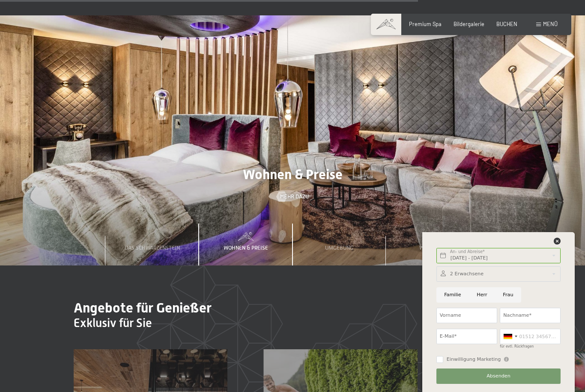  What do you see at coordinates (292, 197) in the screenshot?
I see `a: Mehr dazu` at bounding box center [292, 197].